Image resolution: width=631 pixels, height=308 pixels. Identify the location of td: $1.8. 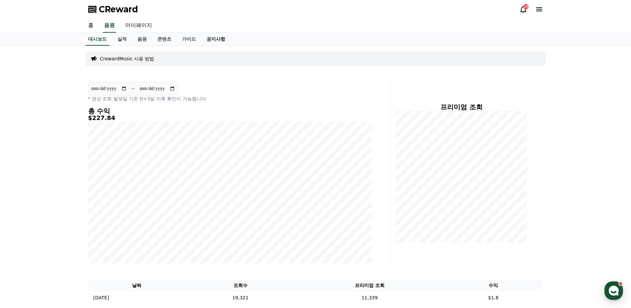
(494, 297).